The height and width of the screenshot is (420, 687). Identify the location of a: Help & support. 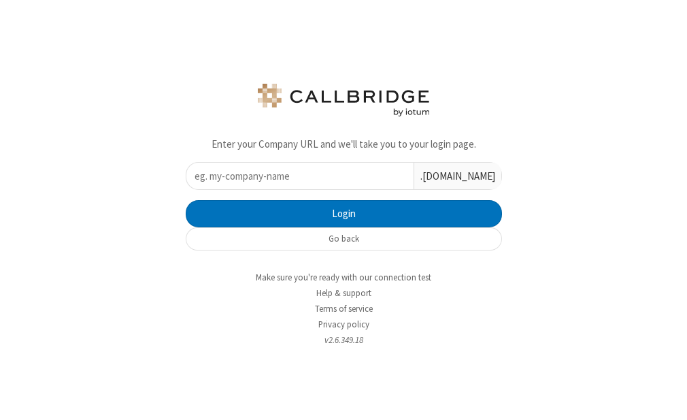
(343, 292).